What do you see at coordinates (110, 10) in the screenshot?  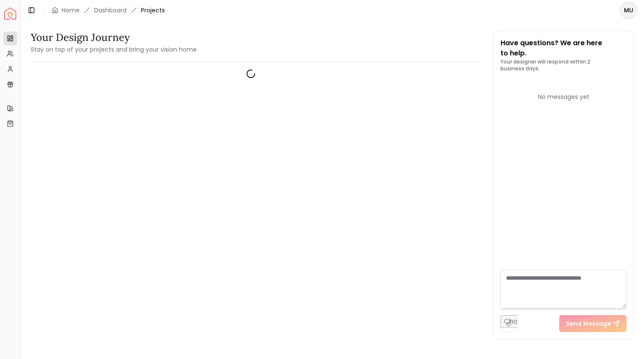 I see `a: Dashboard` at bounding box center [110, 10].